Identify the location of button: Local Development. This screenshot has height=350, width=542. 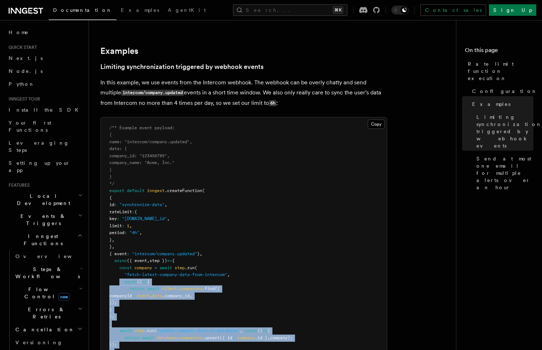
(45, 199).